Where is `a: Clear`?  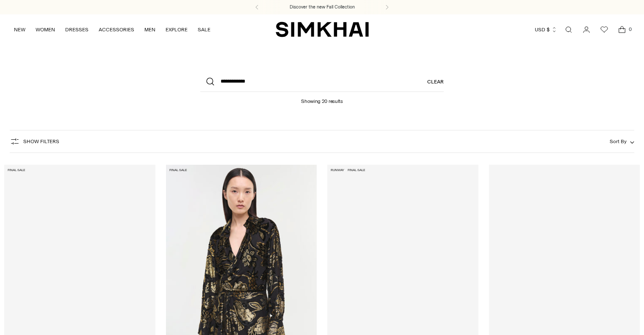
a: Clear is located at coordinates (436, 82).